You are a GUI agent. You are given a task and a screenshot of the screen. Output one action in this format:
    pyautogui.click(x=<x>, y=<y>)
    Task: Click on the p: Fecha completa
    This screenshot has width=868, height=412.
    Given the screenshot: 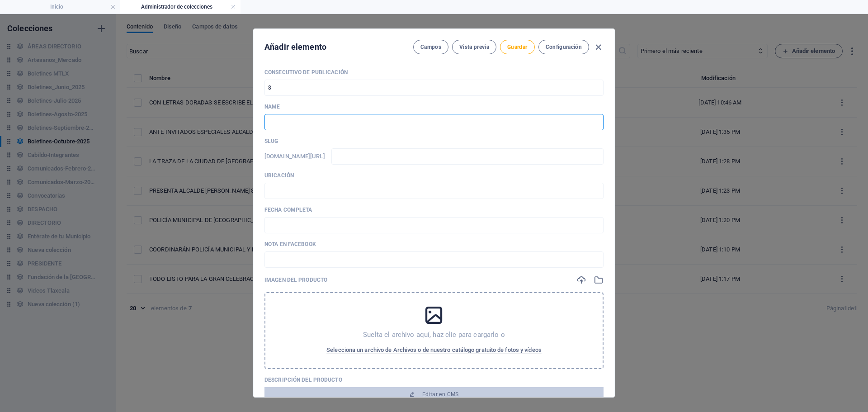 What is the action you would take?
    pyautogui.click(x=434, y=210)
    